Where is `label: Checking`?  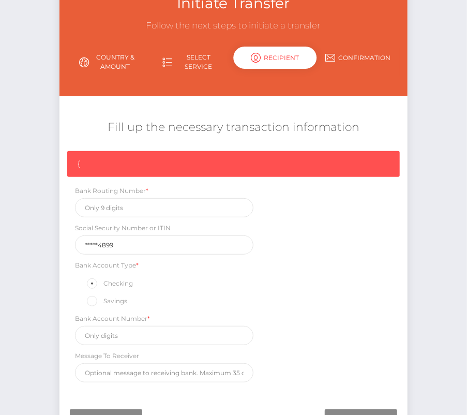
label: Checking is located at coordinates (109, 283).